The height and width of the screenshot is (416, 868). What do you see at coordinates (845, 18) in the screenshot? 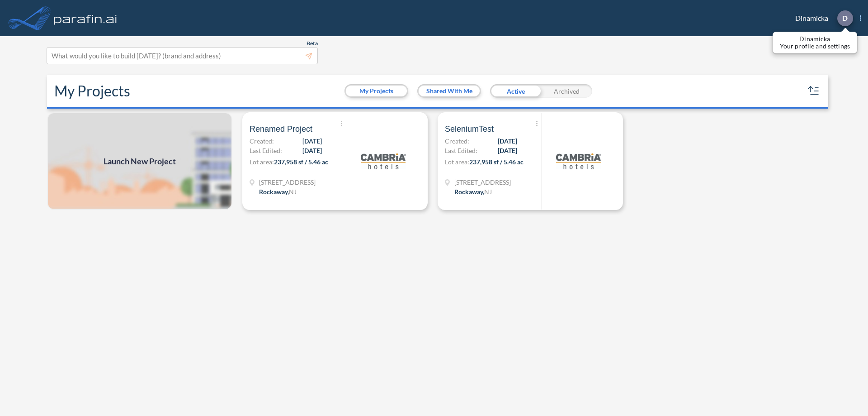
I see `p: D` at bounding box center [845, 18].